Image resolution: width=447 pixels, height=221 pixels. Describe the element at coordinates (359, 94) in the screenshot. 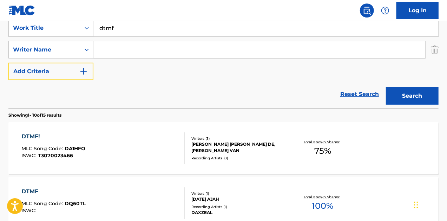

I see `a: Reset Search` at that location.